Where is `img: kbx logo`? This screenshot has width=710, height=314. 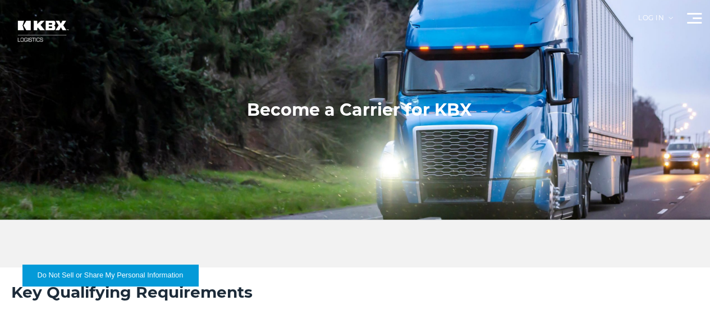 img: kbx logo is located at coordinates (42, 31).